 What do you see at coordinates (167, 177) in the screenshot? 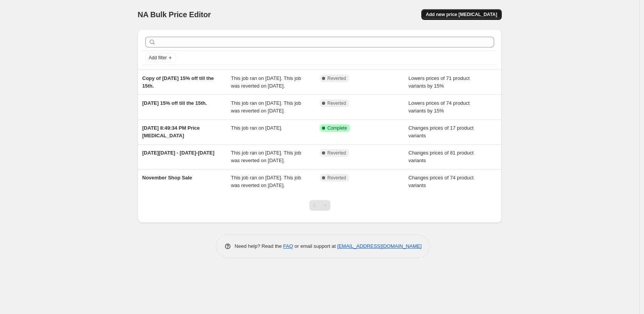
I see `span: November Shop Sale` at bounding box center [167, 177].